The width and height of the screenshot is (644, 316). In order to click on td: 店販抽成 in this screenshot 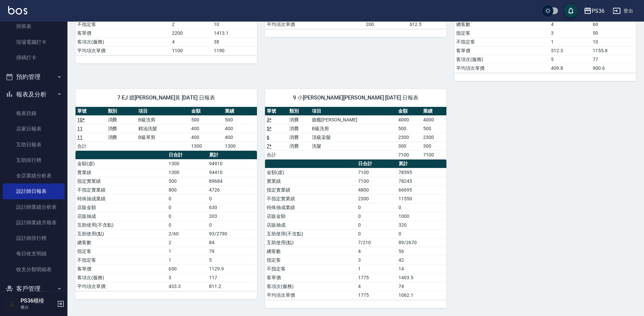, I will do `click(121, 216)`.